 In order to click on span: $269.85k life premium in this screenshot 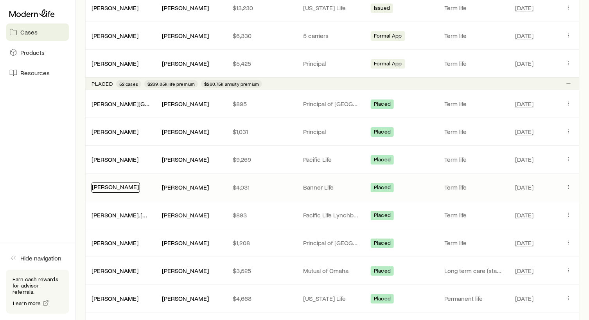, I will do `click(171, 84)`.